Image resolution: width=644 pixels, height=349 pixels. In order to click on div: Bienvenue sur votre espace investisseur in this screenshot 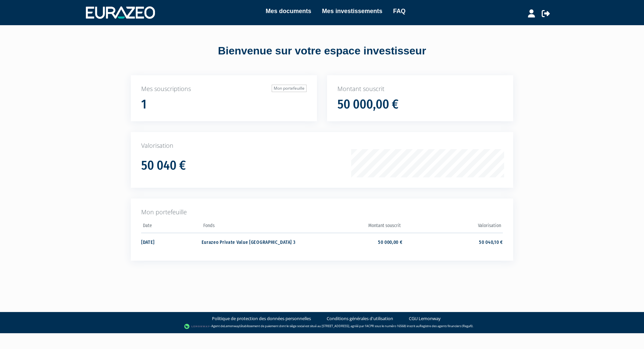, I will do `click(322, 51)`.